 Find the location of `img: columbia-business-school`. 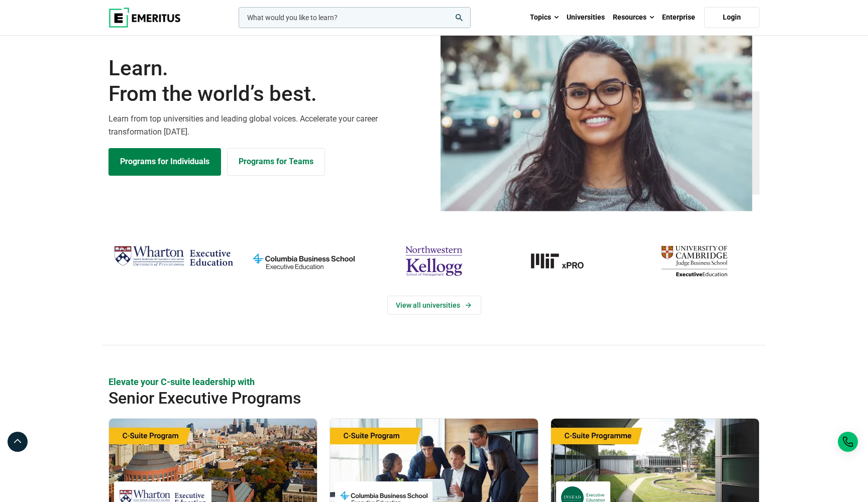

img: columbia-business-school is located at coordinates (303, 261).